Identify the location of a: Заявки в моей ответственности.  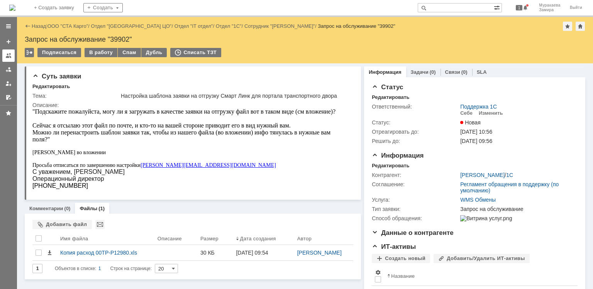
(8, 69).